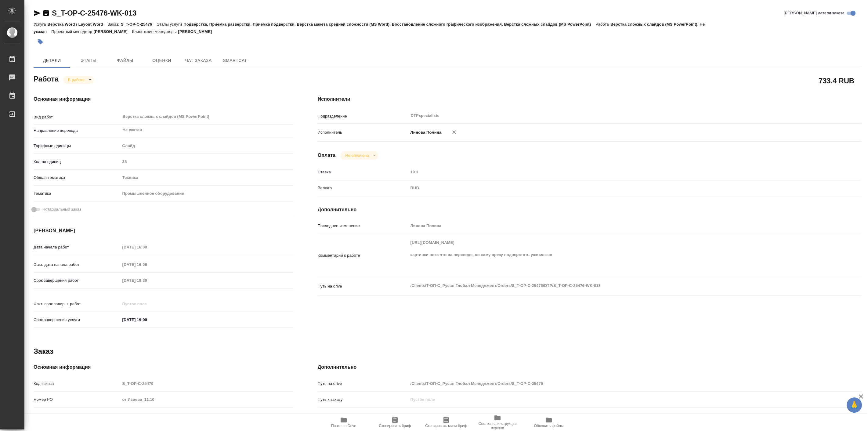 The width and height of the screenshot is (868, 431). I want to click on p: S_T-OP-C-25476, so click(139, 24).